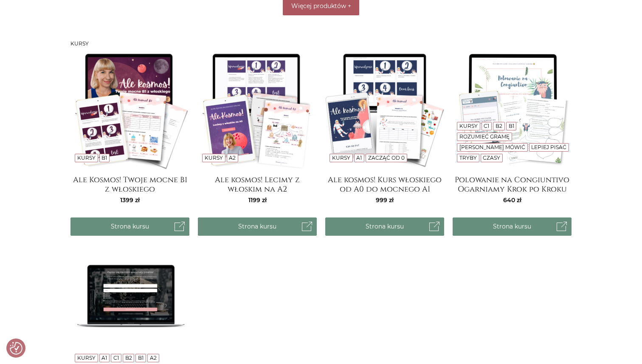 Image resolution: width=642 pixels, height=364 pixels. Describe the element at coordinates (491, 157) in the screenshot. I see `a: Czasy` at that location.